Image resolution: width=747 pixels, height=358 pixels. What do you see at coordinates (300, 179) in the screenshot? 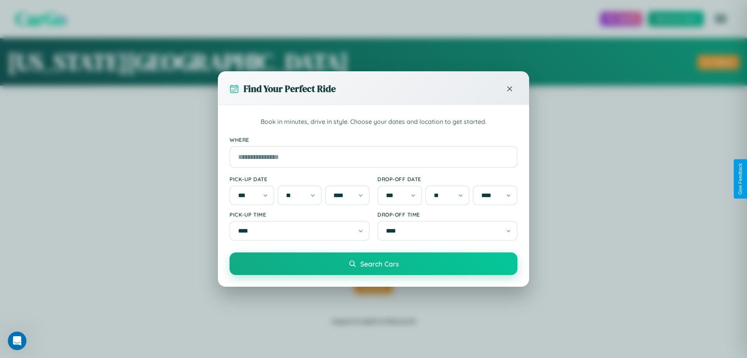
I see `label: Pick-up Date` at bounding box center [300, 179].